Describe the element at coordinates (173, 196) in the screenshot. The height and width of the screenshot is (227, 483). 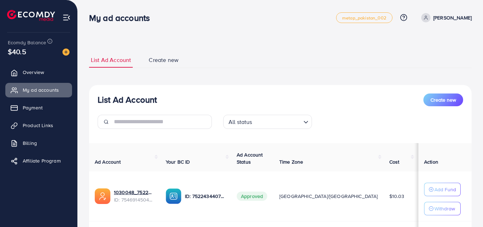
I see `img: ic-ba-acc.ded83a64.svg` at that location.